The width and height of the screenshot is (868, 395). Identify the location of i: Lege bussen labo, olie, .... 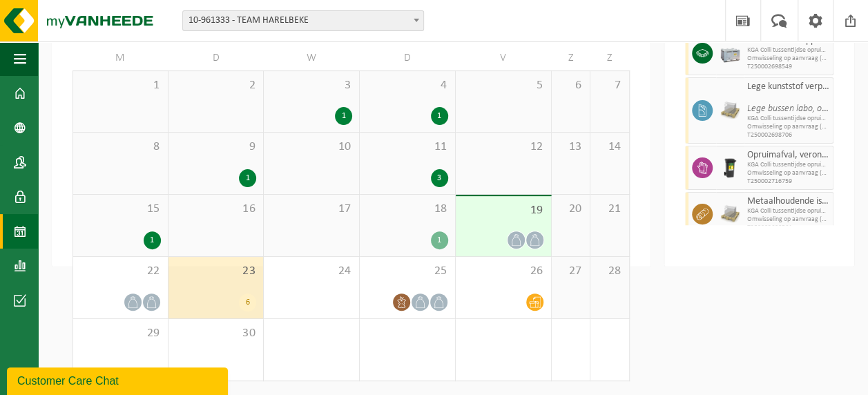
(794, 109).